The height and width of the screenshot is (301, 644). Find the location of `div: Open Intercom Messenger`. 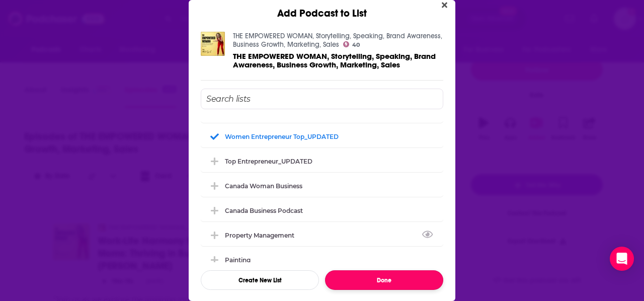

div: Open Intercom Messenger is located at coordinates (621, 258).